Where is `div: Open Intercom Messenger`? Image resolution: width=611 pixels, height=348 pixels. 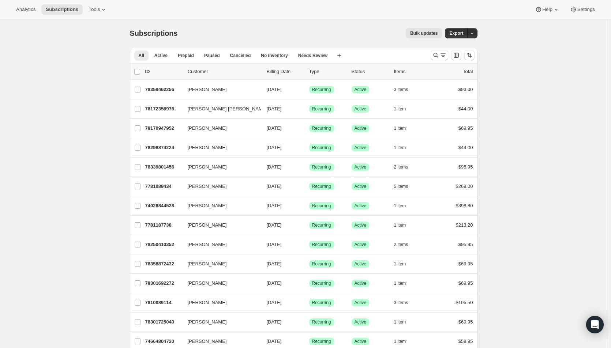
div: Open Intercom Messenger is located at coordinates (595, 325).